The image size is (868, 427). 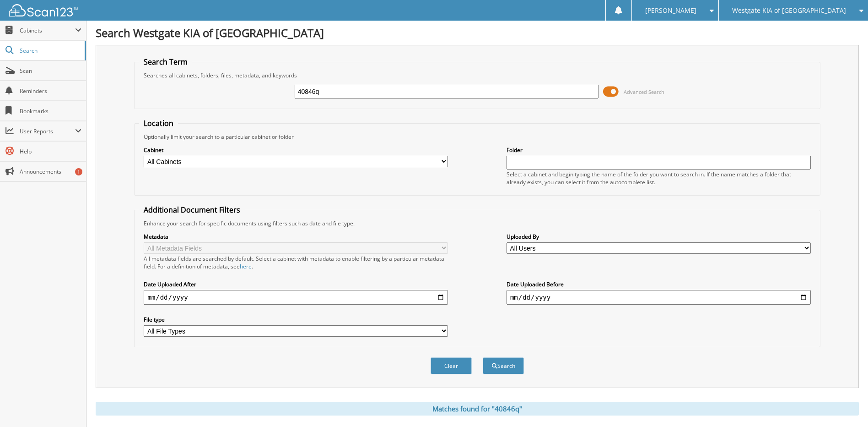 I want to click on label: Uploaded By, so click(x=659, y=237).